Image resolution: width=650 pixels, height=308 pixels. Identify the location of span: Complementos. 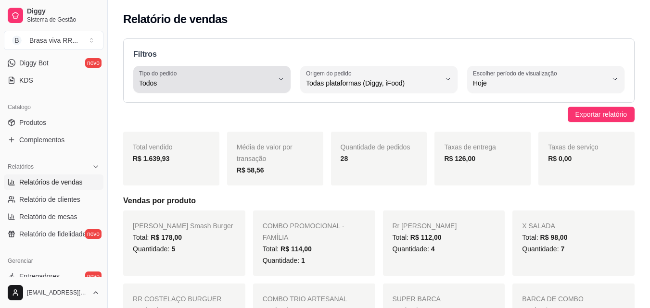
(42, 140).